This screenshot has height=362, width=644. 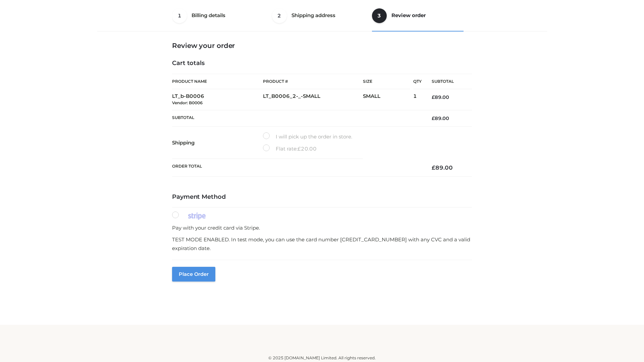 I want to click on small: Vendor: B0006, so click(x=187, y=102).